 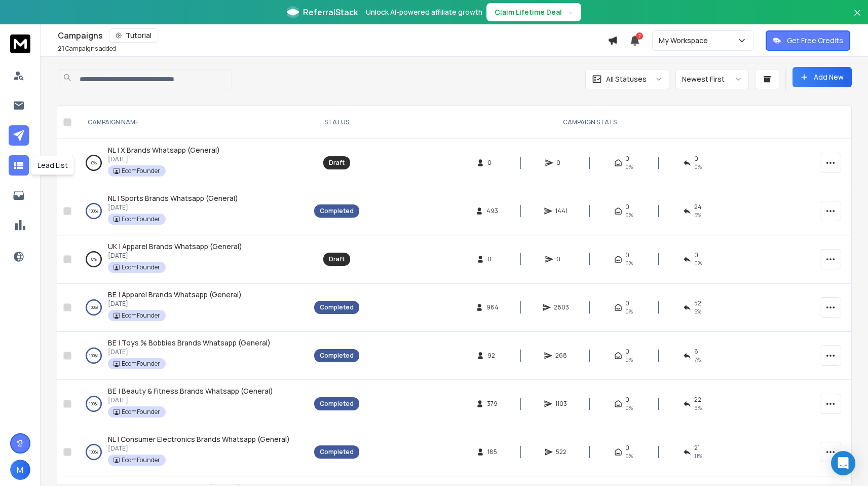 I want to click on a: UK | Apparel Brands Whatsapp (General), so click(x=175, y=247).